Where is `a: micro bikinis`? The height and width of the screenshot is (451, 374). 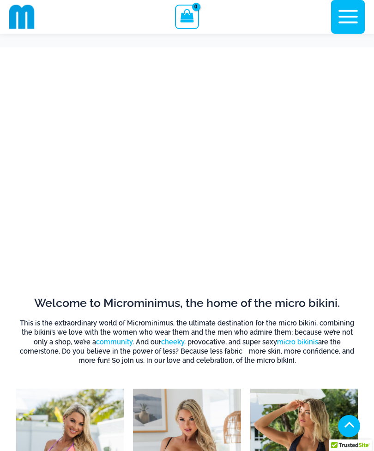 a: micro bikinis is located at coordinates (297, 342).